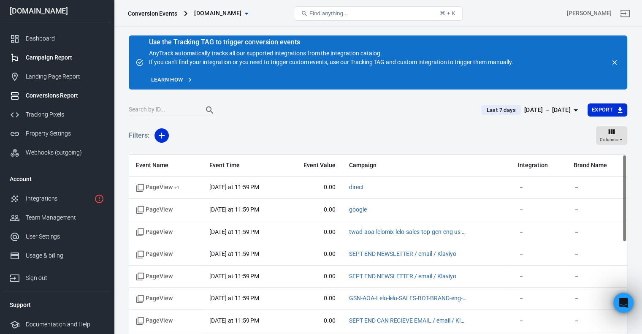 This screenshot has width=642, height=334. What do you see at coordinates (408, 165) in the screenshot?
I see `span: Campaign` at bounding box center [408, 165].